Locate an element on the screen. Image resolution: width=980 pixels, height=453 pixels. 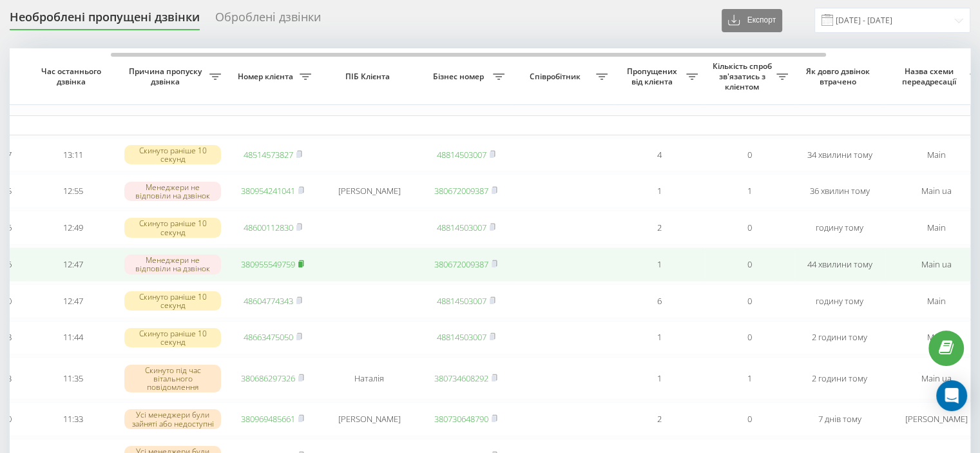
span: ПІБ Клієнта is located at coordinates (369, 77).